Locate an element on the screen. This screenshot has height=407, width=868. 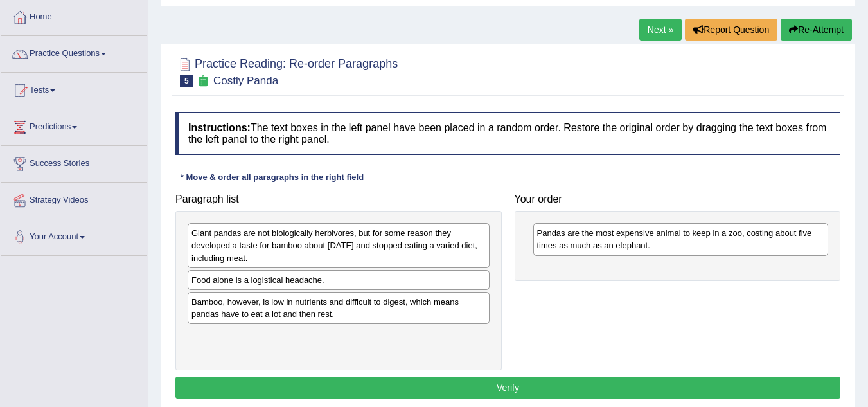
a: Strategy Videos is located at coordinates (74, 199).